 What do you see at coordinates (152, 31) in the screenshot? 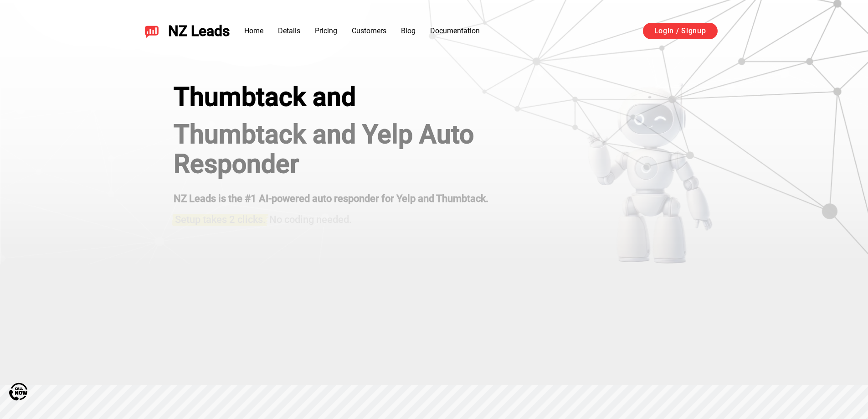
I see `img: NZ Leads logo` at bounding box center [152, 31].